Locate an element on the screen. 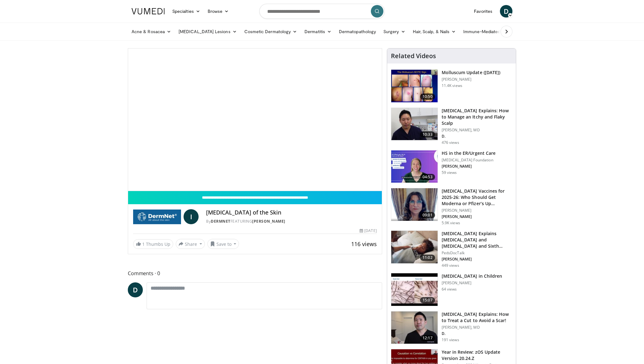  div: By FEATURING is located at coordinates (291, 221).